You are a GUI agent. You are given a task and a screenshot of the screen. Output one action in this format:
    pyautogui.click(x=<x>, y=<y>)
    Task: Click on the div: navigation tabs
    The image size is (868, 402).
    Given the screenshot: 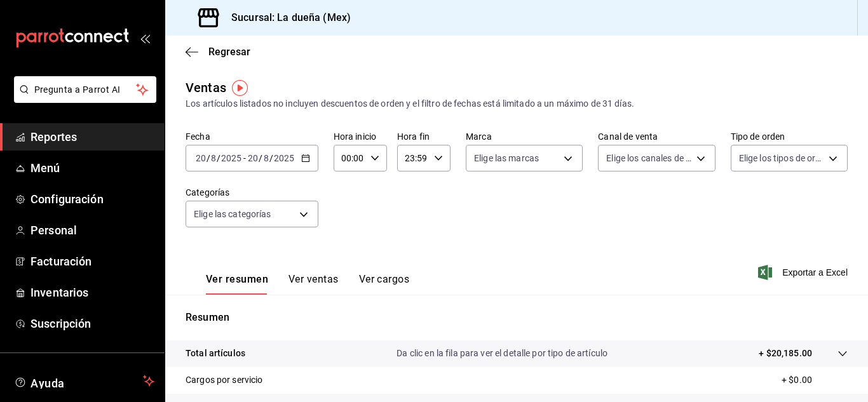 What is the action you would take?
    pyautogui.click(x=307, y=284)
    